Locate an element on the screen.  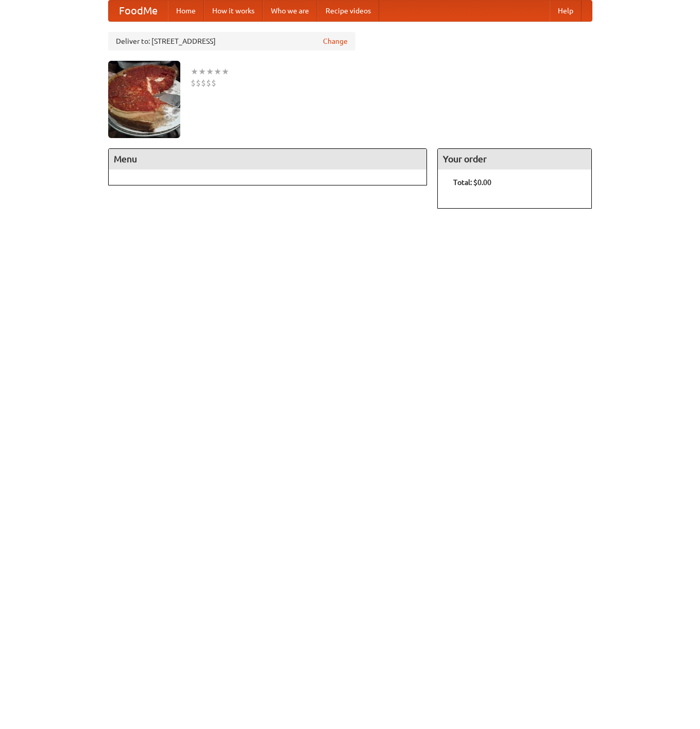
img: angular.jpg is located at coordinates (145, 100).